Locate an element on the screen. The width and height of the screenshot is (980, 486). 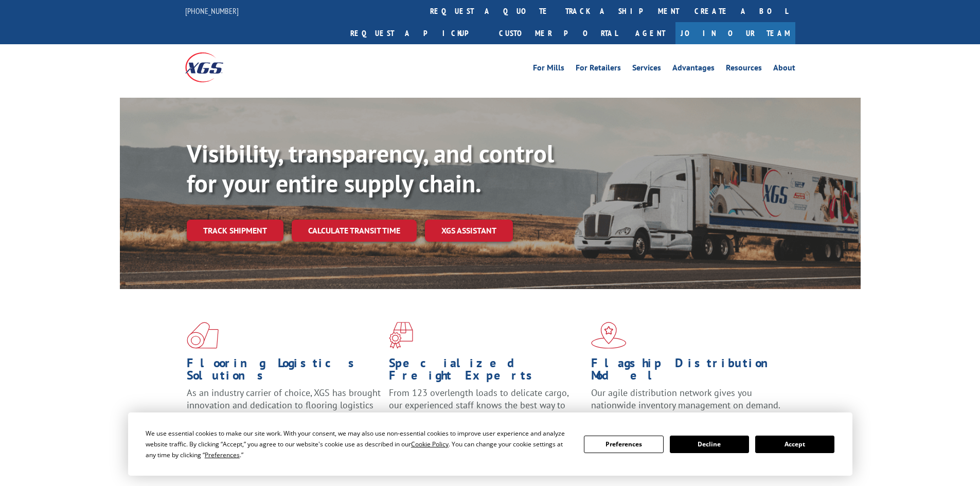
button: Decline is located at coordinates (710, 444).